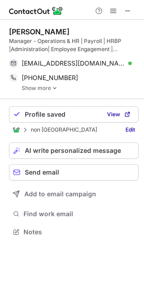 This screenshot has width=144, height=289. I want to click on span: Notes, so click(79, 232).